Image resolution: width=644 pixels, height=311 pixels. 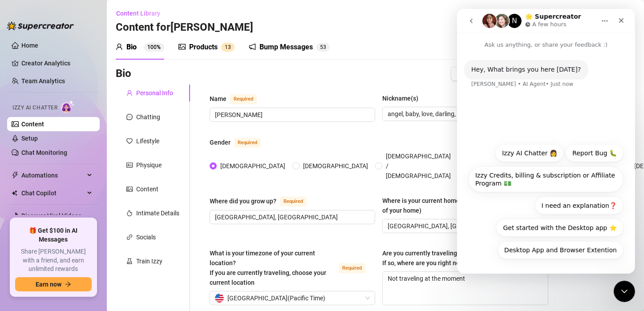 I want to click on div: Nickname(s), so click(x=400, y=98).